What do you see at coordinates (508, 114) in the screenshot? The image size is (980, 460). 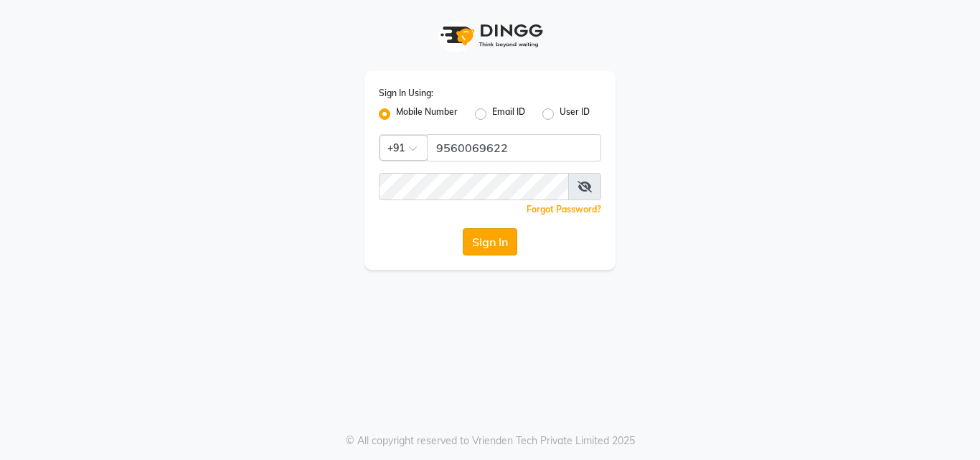 I see `label: Email ID` at bounding box center [508, 114].